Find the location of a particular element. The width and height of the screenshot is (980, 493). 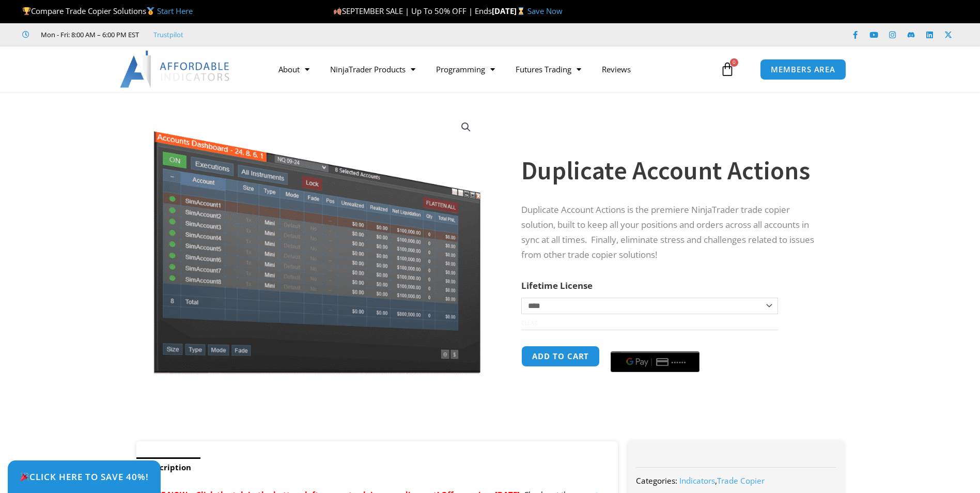

a: View full-screen image gallery is located at coordinates (466, 127).